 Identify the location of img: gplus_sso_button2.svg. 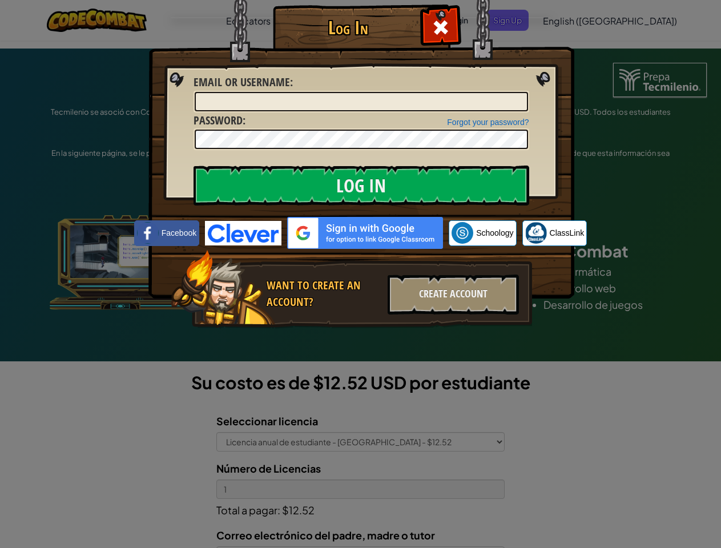
(365, 233).